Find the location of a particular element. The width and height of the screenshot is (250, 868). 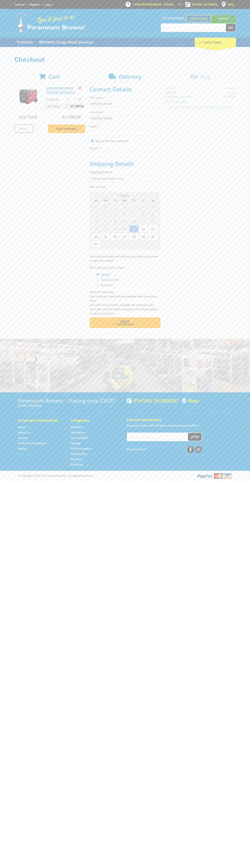

button: Go is located at coordinates (231, 28).